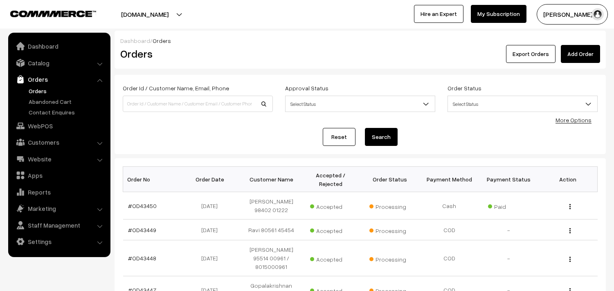  I want to click on h2: Orders, so click(196, 54).